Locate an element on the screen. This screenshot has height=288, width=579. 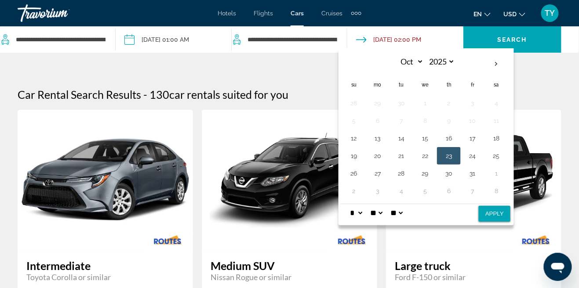
a: Hotels is located at coordinates (227, 13).